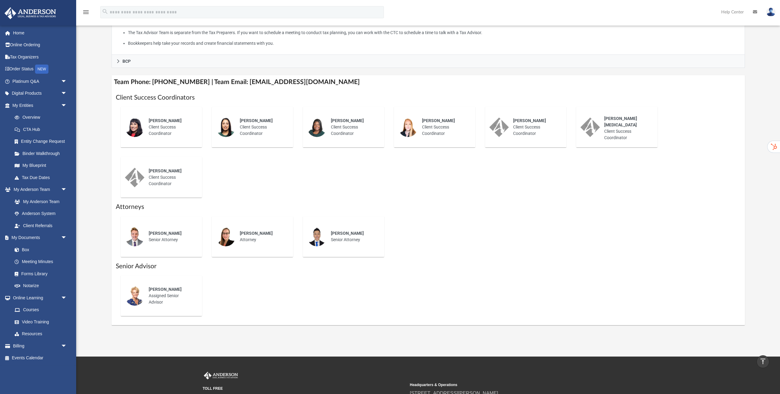  I want to click on a: My Anderson Teamarrow_drop_down, so click(39, 190).